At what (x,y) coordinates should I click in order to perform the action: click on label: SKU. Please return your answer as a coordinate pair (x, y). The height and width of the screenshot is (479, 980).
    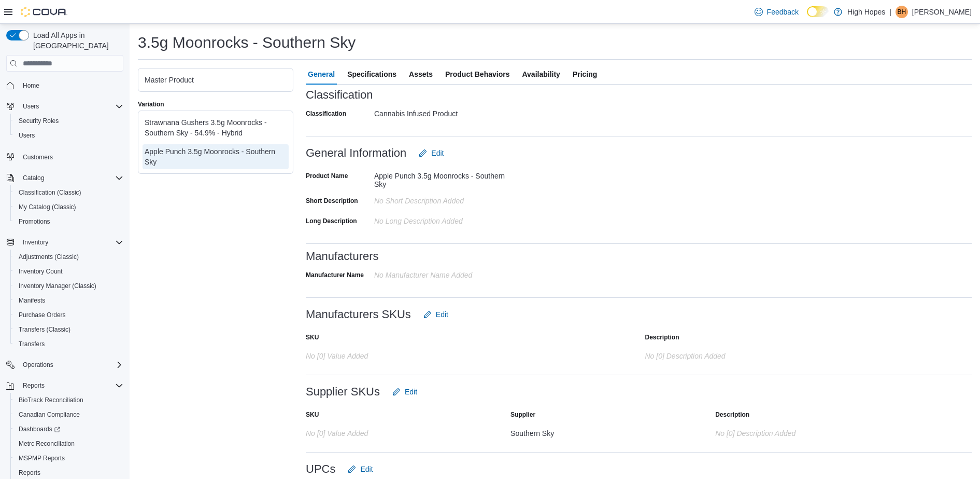
    Looking at the image, I should click on (312, 337).